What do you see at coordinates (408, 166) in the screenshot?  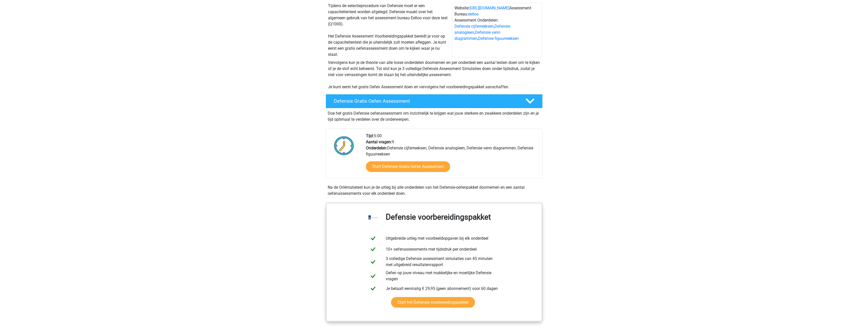 I see `a: Start Defensie Gratis Oefen Assessment` at bounding box center [408, 166].